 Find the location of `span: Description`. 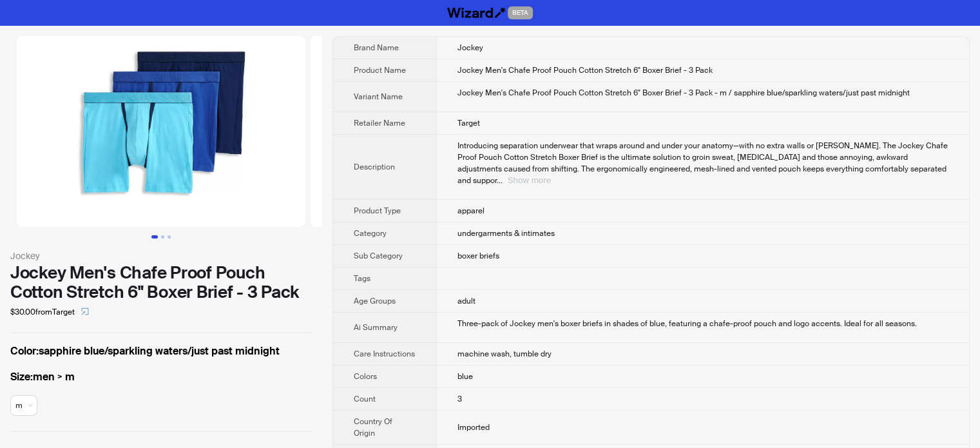

span: Description is located at coordinates (374, 167).